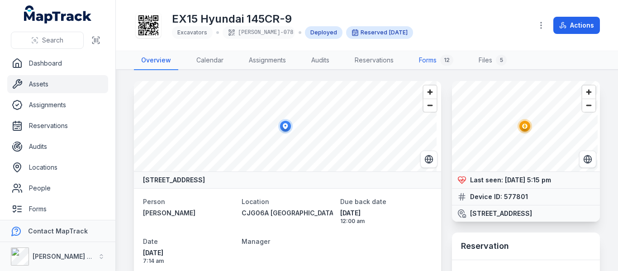 This screenshot has height=271, width=618. I want to click on strong: Last seen:, so click(487, 180).